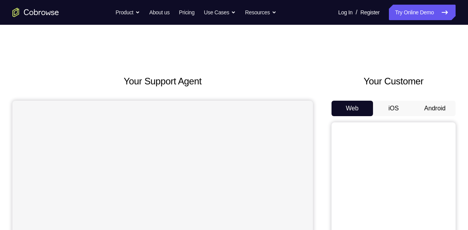 The image size is (468, 230). Describe the element at coordinates (220, 12) in the screenshot. I see `button: Use Cases` at that location.